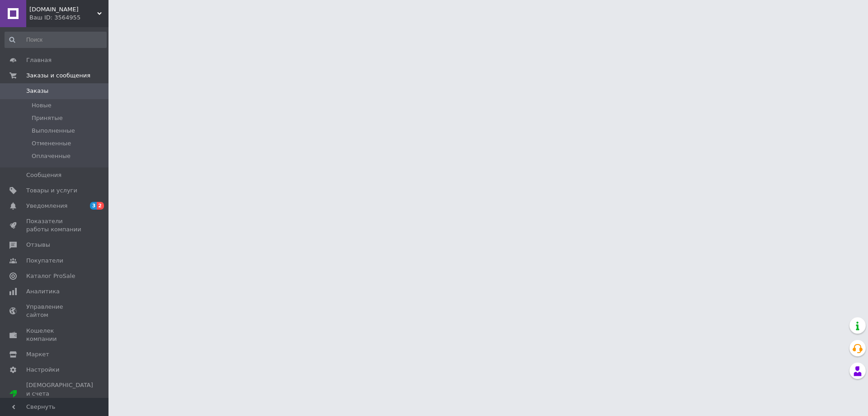  I want to click on span: Отмененные, so click(51, 143).